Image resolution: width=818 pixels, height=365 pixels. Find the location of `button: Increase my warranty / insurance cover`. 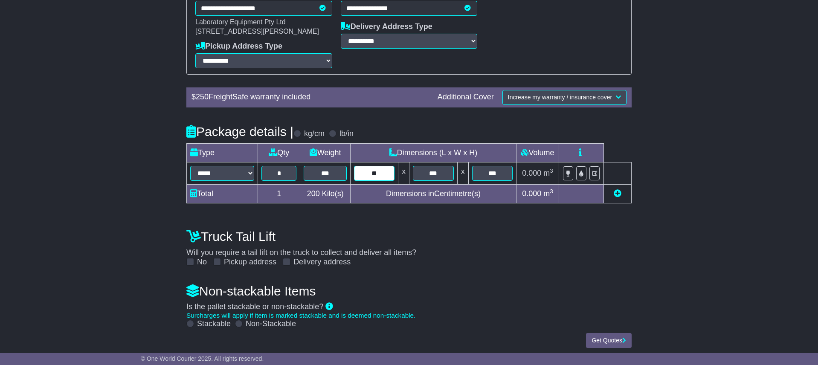

button: Increase my warranty / insurance cover is located at coordinates (564, 97).